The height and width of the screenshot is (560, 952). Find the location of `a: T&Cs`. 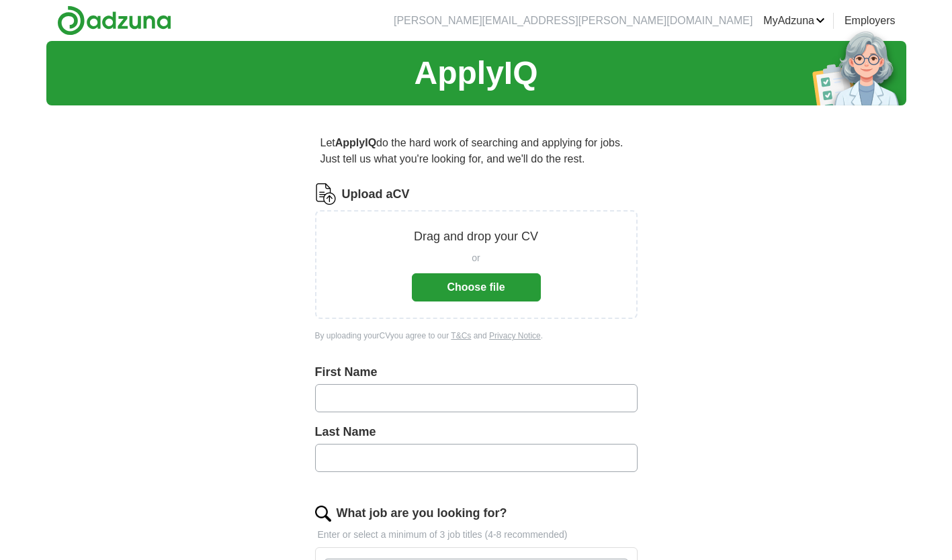

a: T&Cs is located at coordinates (461, 336).